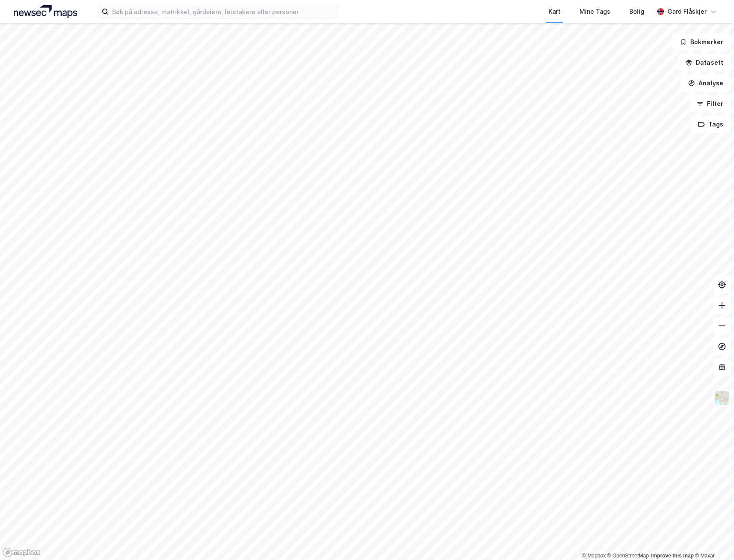 The width and height of the screenshot is (734, 560). Describe the element at coordinates (672, 556) in the screenshot. I see `a: Improve this map` at that location.